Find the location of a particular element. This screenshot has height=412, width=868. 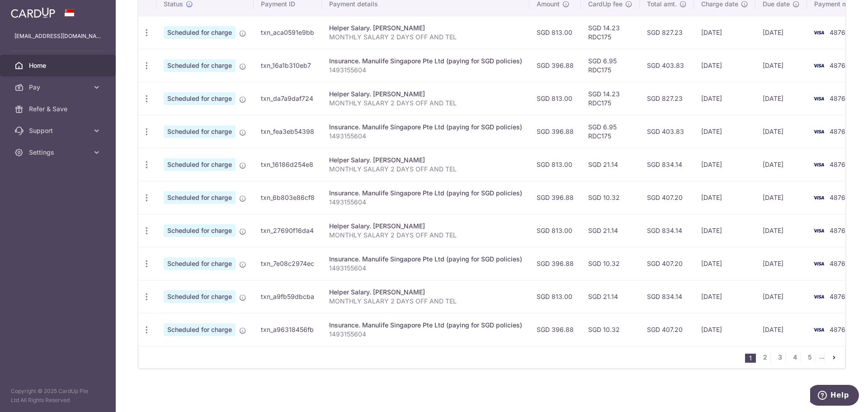

td: txn_16186d254e8 is located at coordinates (287, 164).